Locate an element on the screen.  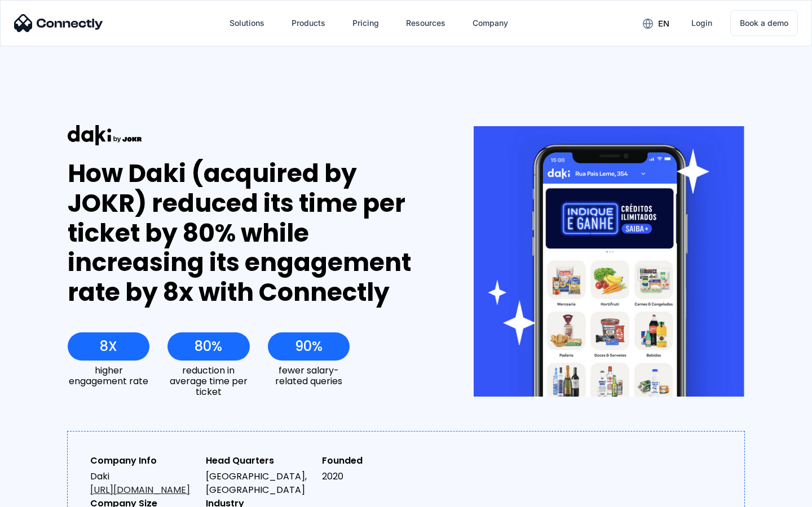
div: Founded is located at coordinates (375, 461).